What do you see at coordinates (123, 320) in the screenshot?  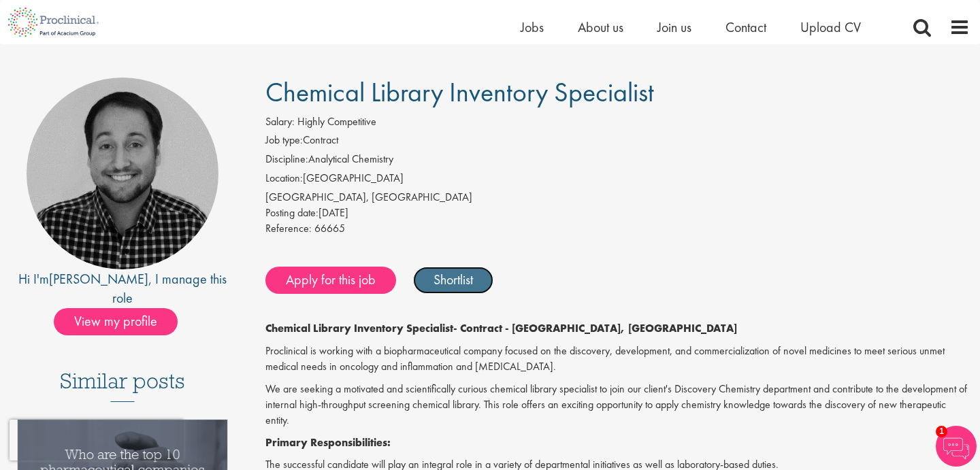 I see `a: View my profile` at bounding box center [123, 320].